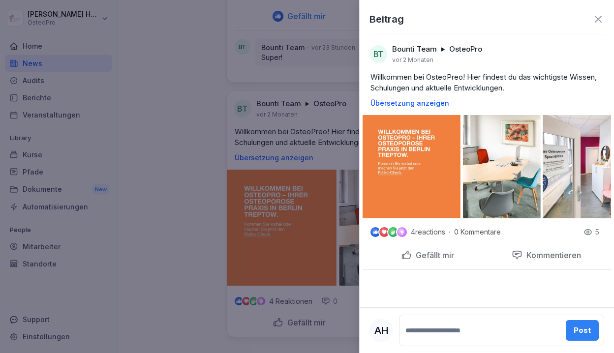  What do you see at coordinates (414, 49) in the screenshot?
I see `p: Bounti Team` at bounding box center [414, 49].